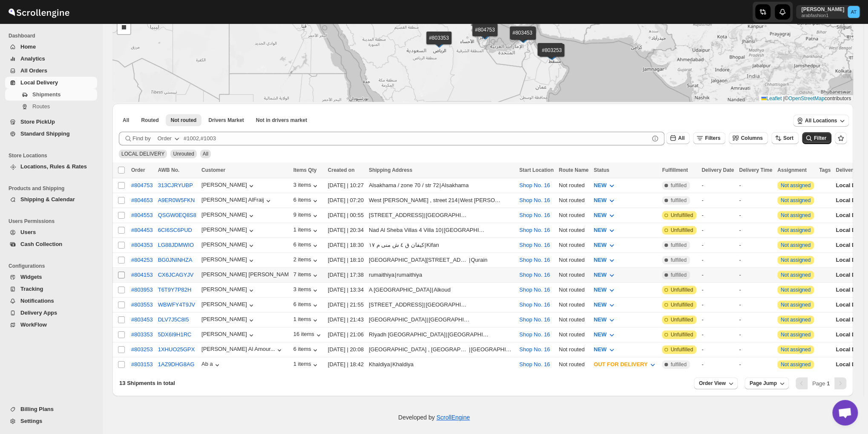  I want to click on button: Ab a, so click(211, 365).